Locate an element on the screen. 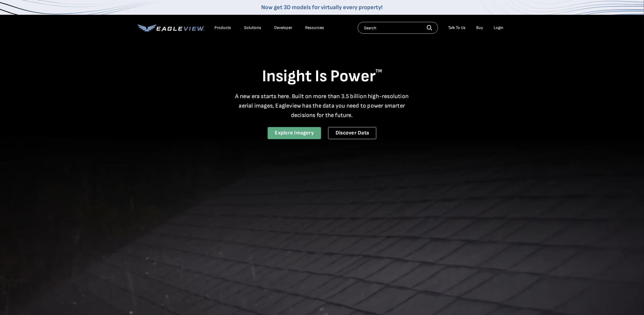 This screenshot has width=644, height=315. h1: Insight Is Power is located at coordinates (322, 76).